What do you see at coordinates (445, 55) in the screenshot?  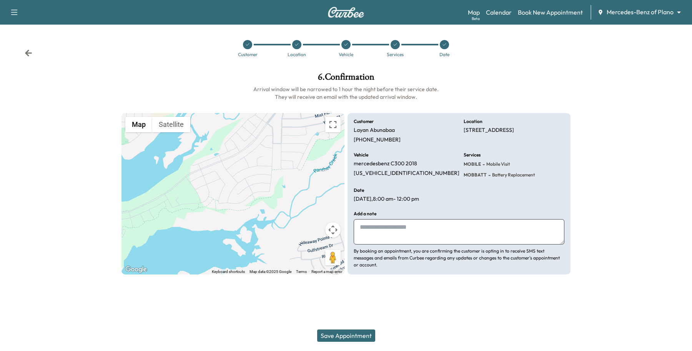 I see `div: Date` at bounding box center [445, 55].